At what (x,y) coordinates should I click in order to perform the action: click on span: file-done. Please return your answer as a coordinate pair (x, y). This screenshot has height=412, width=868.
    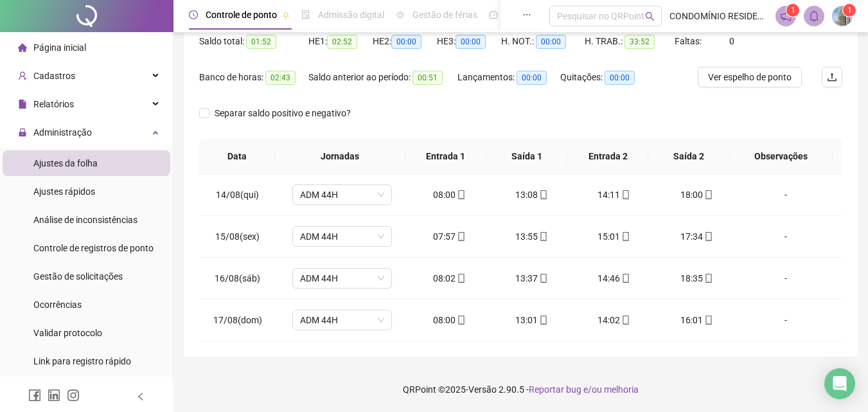
    Looking at the image, I should click on (306, 15).